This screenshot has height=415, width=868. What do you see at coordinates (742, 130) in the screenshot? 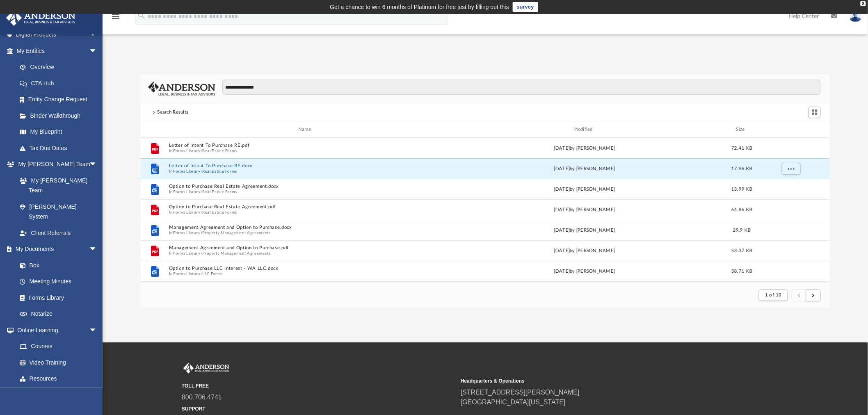
I see `div: Size` at bounding box center [742, 130].